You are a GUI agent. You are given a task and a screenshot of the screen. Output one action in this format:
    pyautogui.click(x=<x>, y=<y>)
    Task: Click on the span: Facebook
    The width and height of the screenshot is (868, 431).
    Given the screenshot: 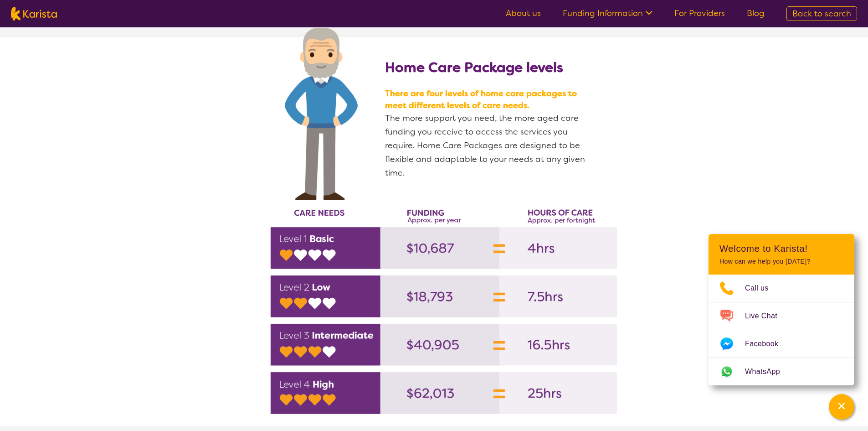 What is the action you would take?
    pyautogui.click(x=767, y=344)
    